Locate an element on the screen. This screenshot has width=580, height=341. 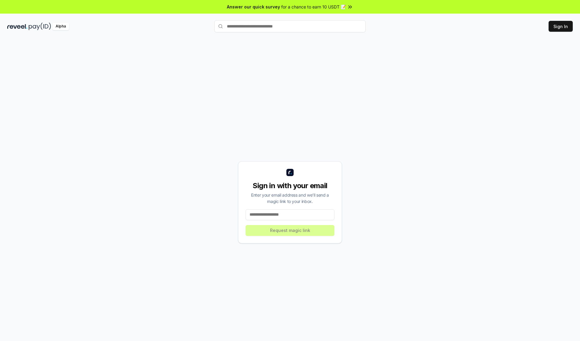
img: pay_id is located at coordinates (40, 26).